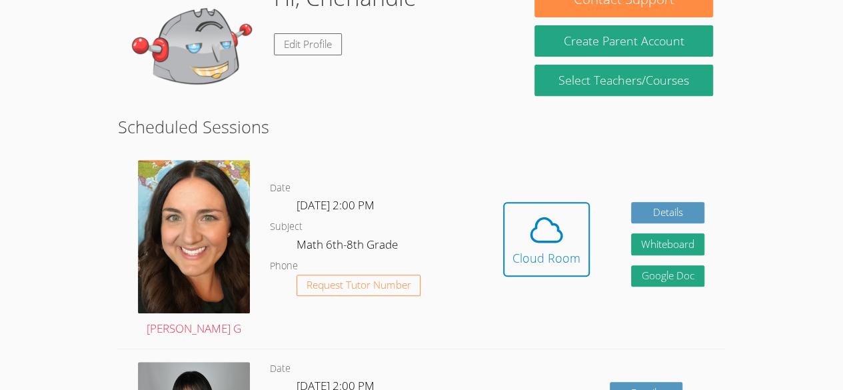 The height and width of the screenshot is (390, 843). I want to click on button: Cloud Room, so click(546, 239).